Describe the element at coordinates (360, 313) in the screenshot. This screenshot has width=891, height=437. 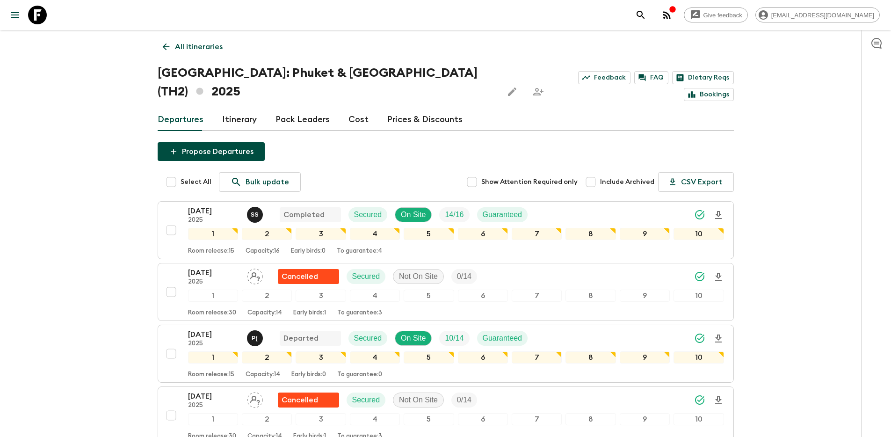
I see `p: To guarantee: 3` at that location.